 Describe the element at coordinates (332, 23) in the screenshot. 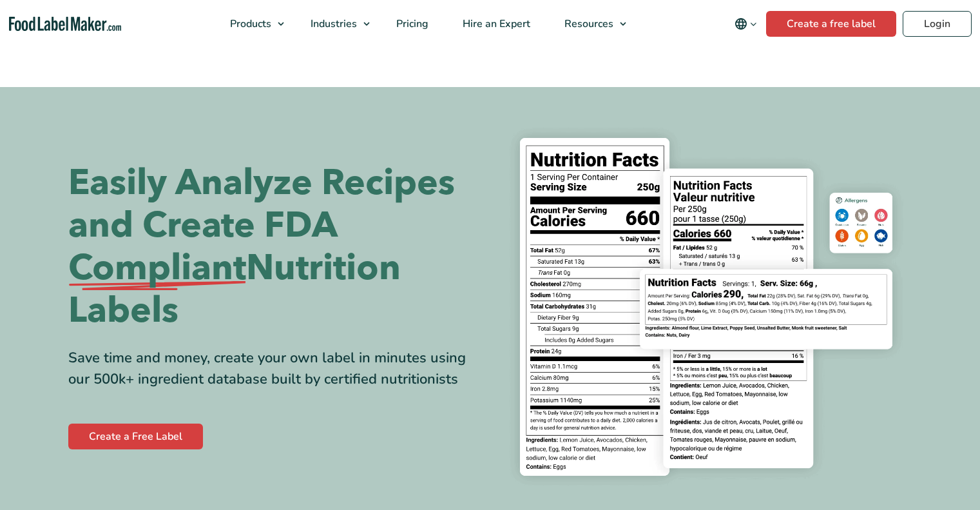

I see `span: Industries` at that location.